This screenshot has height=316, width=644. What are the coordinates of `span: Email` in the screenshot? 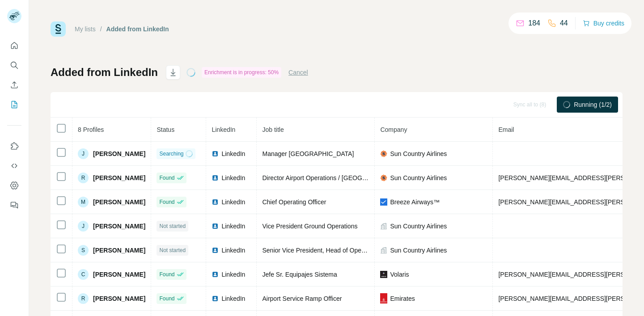 It's located at (506, 130).